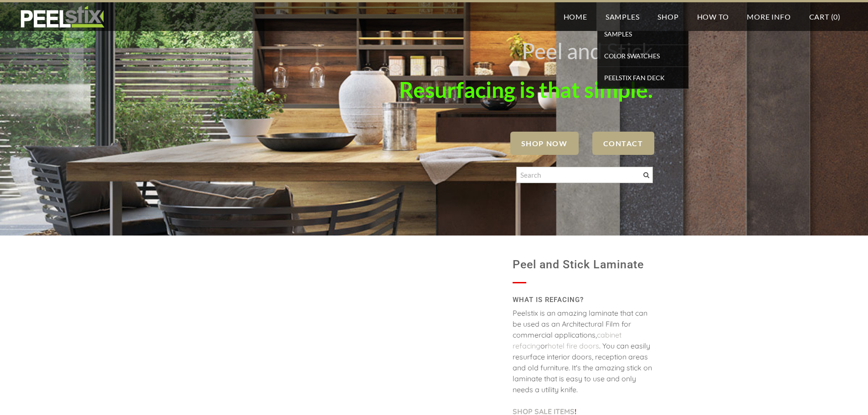  Describe the element at coordinates (643, 56) in the screenshot. I see `a: Color Swatches` at that location.